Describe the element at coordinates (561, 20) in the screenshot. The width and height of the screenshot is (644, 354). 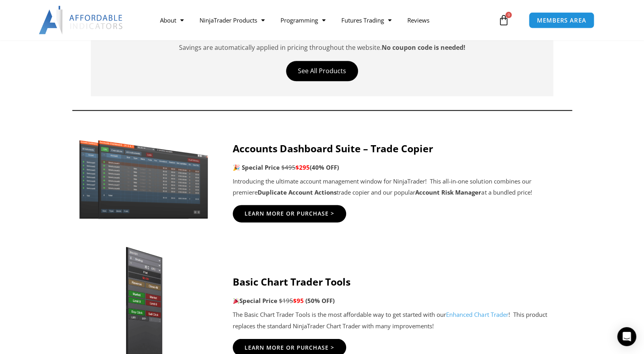
I see `a: MEMBERS AREA` at that location.